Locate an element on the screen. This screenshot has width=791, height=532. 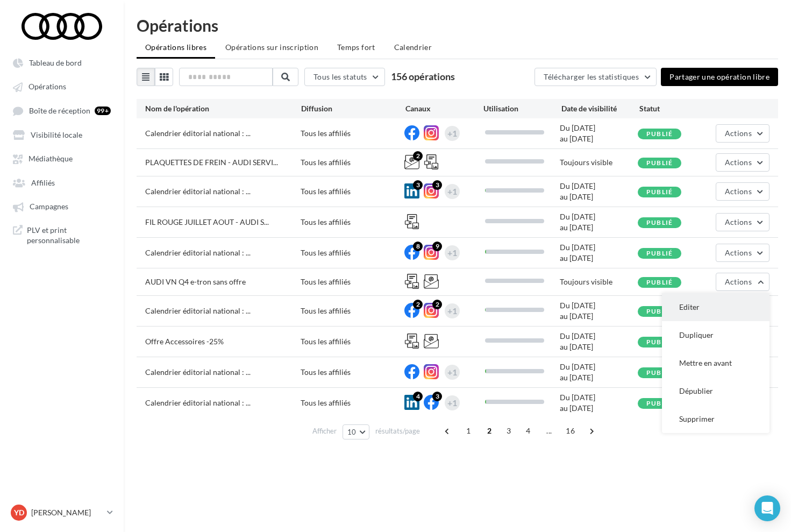
button: Partager une opération libre is located at coordinates (719, 77).